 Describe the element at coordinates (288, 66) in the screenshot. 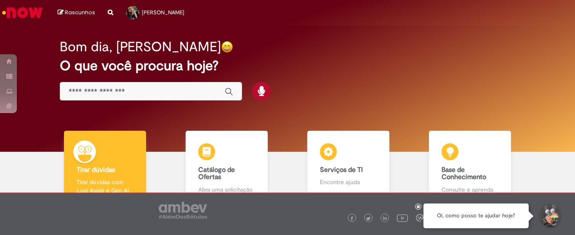

I see `h2: O que você procura hoje?` at that location.